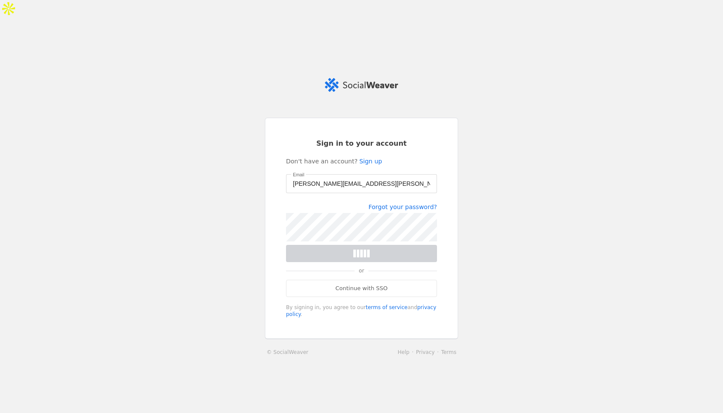 Image resolution: width=723 pixels, height=413 pixels. What do you see at coordinates (403, 207) in the screenshot?
I see `a: Forgot your password?` at bounding box center [403, 207].